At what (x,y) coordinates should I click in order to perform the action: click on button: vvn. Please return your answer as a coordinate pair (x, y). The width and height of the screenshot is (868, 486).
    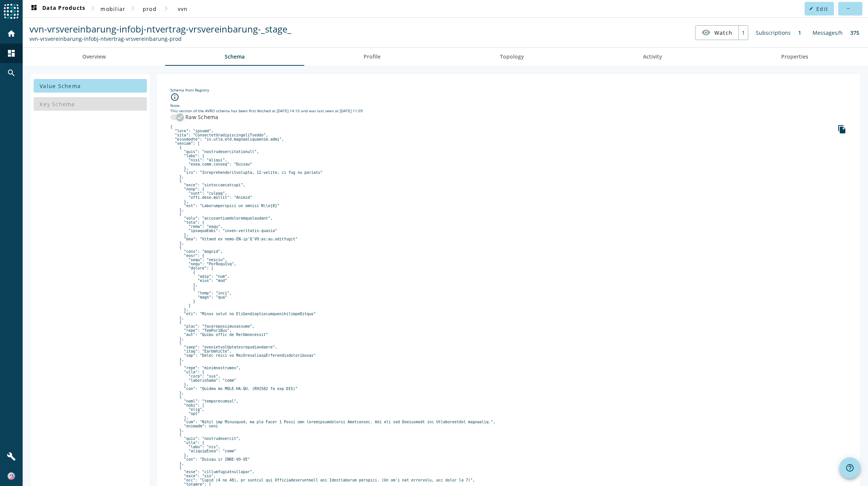
    Looking at the image, I should click on (183, 9).